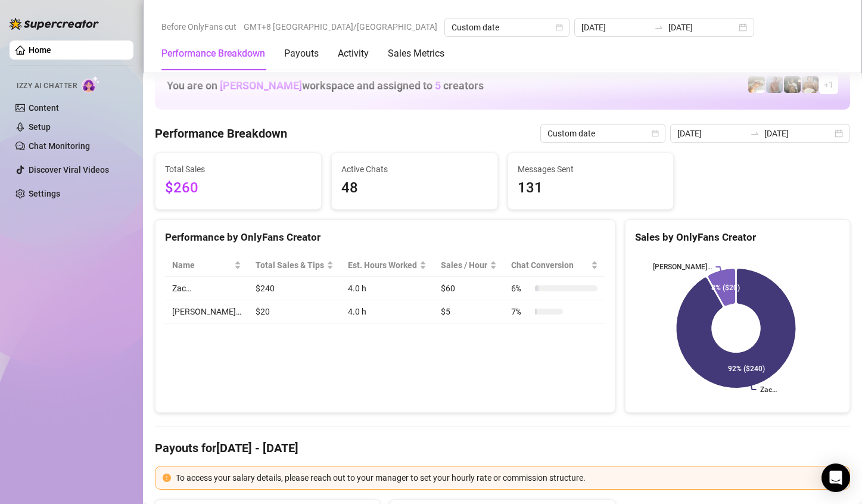 This screenshot has height=504, width=862. I want to click on div: Est. Hours Worked, so click(383, 265).